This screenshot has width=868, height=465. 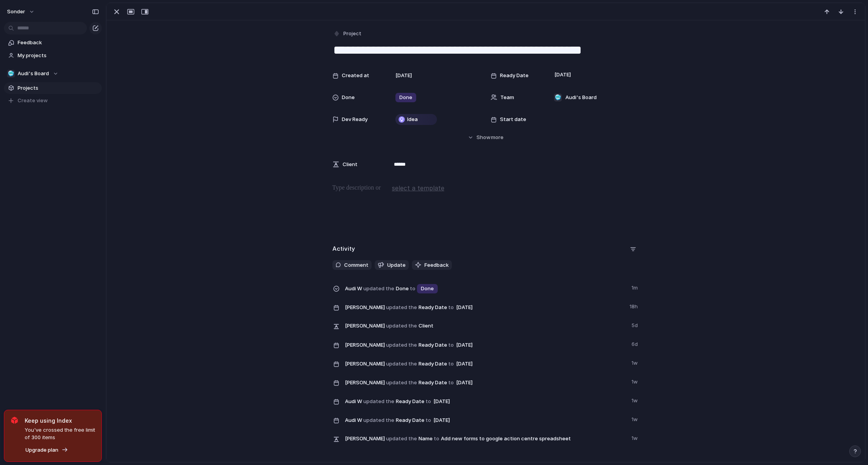 I want to click on span: Dev Ready, so click(x=355, y=119).